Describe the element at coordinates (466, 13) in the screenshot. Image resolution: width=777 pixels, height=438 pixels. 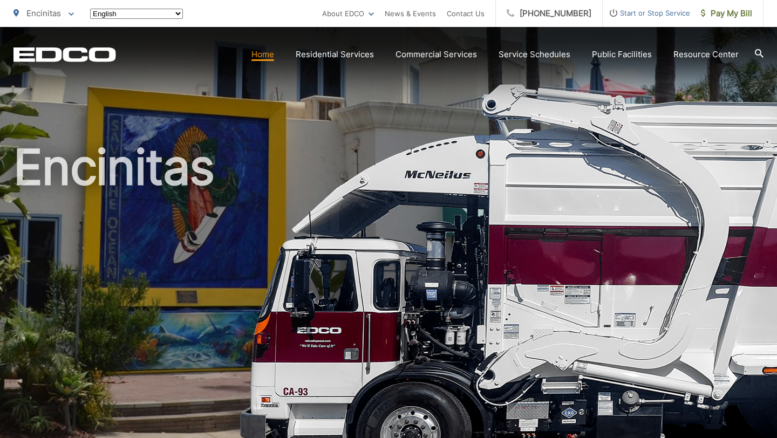
I see `a: Contact Us` at that location.